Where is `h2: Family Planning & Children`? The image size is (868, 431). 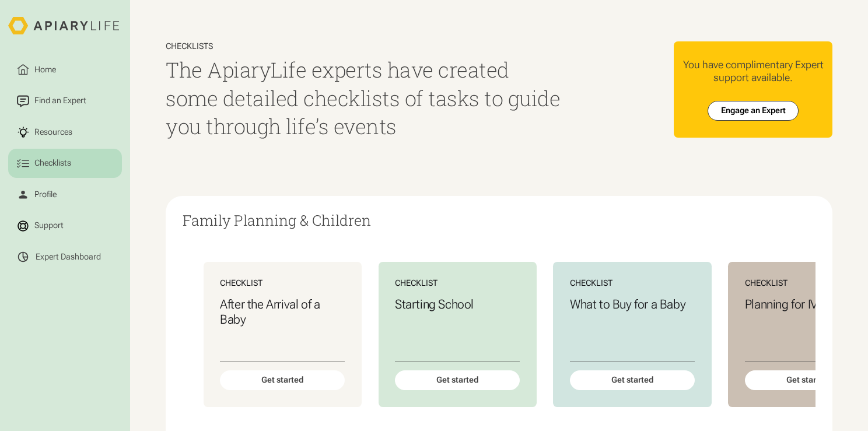 h2: Family Planning & Children is located at coordinates (499, 220).